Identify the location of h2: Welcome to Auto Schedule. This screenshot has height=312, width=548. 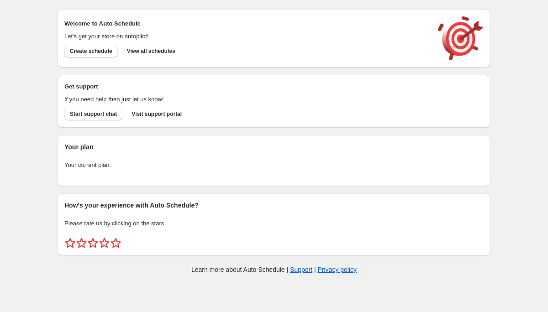
(247, 24).